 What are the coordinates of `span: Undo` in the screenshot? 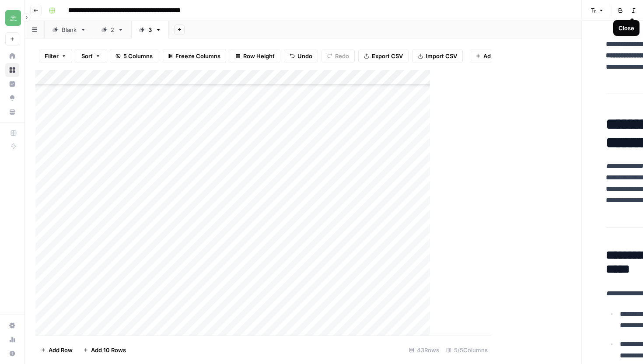 It's located at (305, 56).